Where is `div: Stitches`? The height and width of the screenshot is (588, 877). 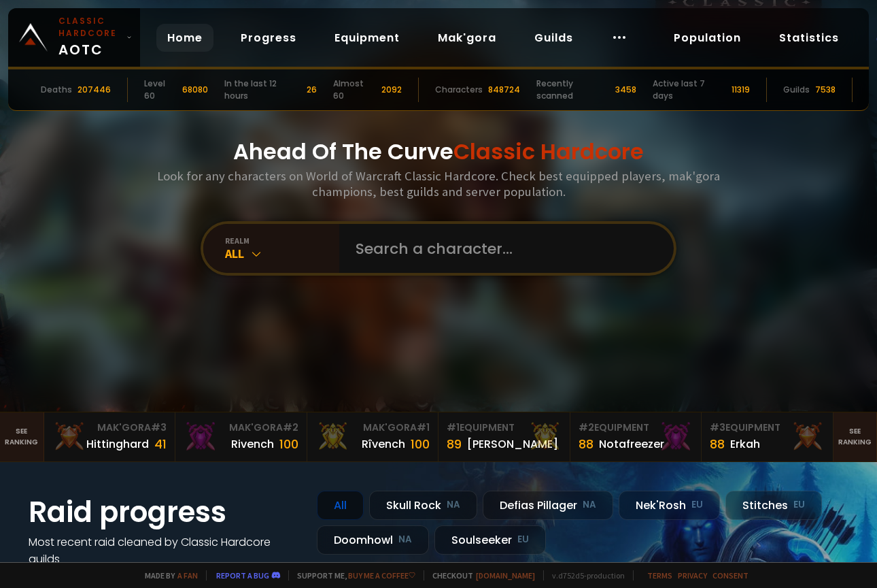
div: Stitches is located at coordinates (773, 505).